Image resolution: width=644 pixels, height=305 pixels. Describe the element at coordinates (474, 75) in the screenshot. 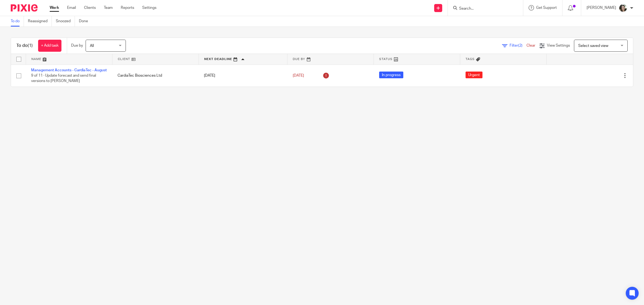

I see `span: Urgent` at that location.